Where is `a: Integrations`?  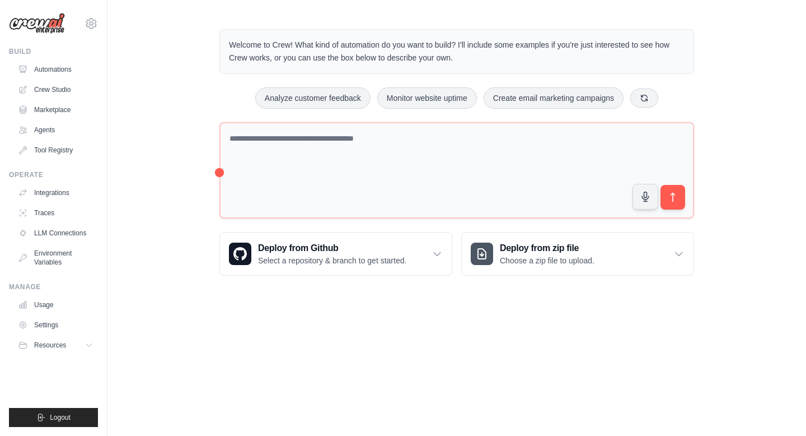
a: Integrations is located at coordinates (55, 193).